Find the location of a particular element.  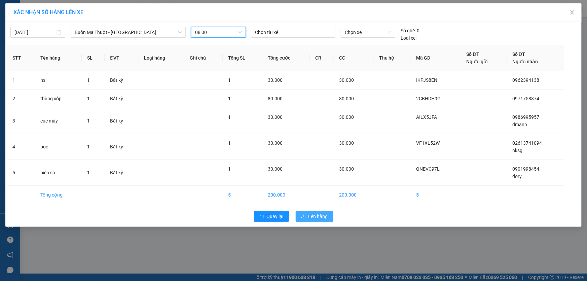

th: ĐVT is located at coordinates (121, 58).